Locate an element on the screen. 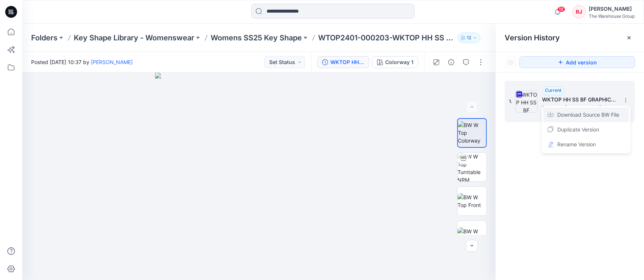 This screenshot has height=280, width=644. button: Show Hidden Versions is located at coordinates (511, 62).